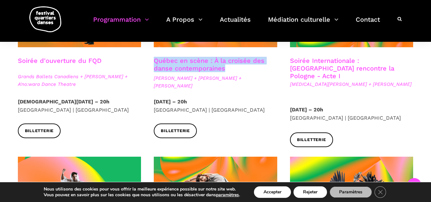  What do you see at coordinates (227, 195) in the screenshot?
I see `button: paramètres` at bounding box center [227, 195].